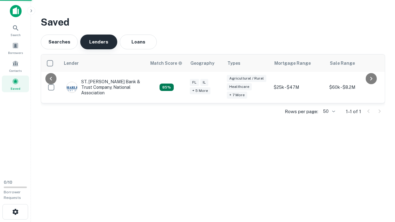 Image resolution: width=395 pixels, height=222 pixels. What do you see at coordinates (195, 82) in the screenshot?
I see `div: FL` at bounding box center [195, 82].